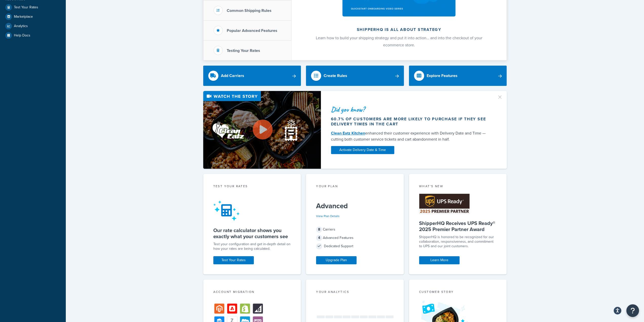 The width and height of the screenshot is (644, 322). What do you see at coordinates (252, 246) in the screenshot?
I see `div: Test your configuration and get in-depth detail on how your rates are being calculated.` at bounding box center [252, 246].